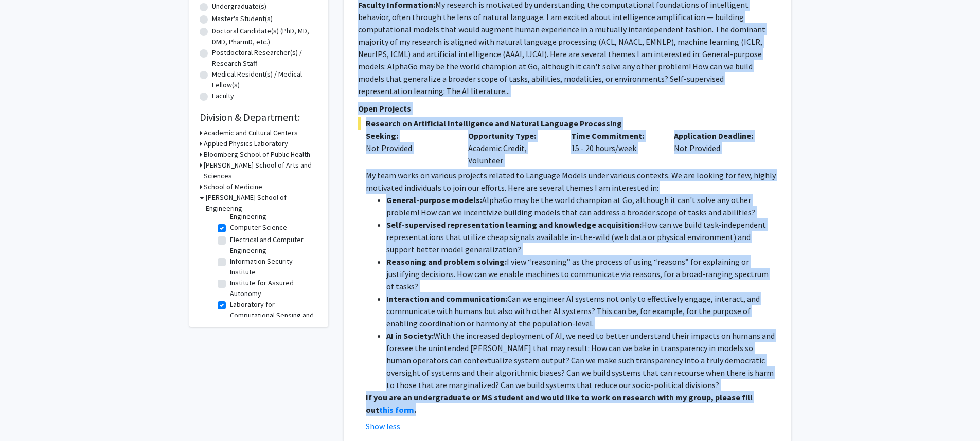  What do you see at coordinates (383, 426) in the screenshot?
I see `button: Show less` at bounding box center [383, 426].